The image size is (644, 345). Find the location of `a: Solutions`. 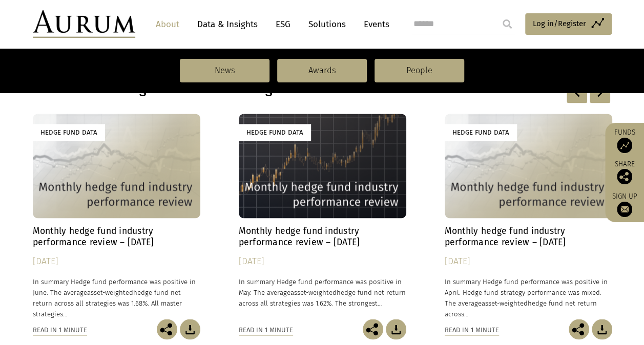

a: Solutions is located at coordinates (327, 24).